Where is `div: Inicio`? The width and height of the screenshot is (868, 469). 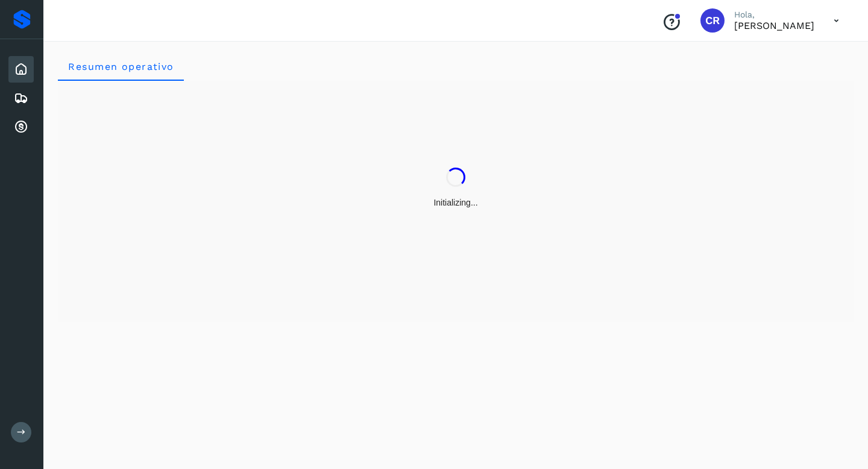
div: Inicio is located at coordinates (21, 70).